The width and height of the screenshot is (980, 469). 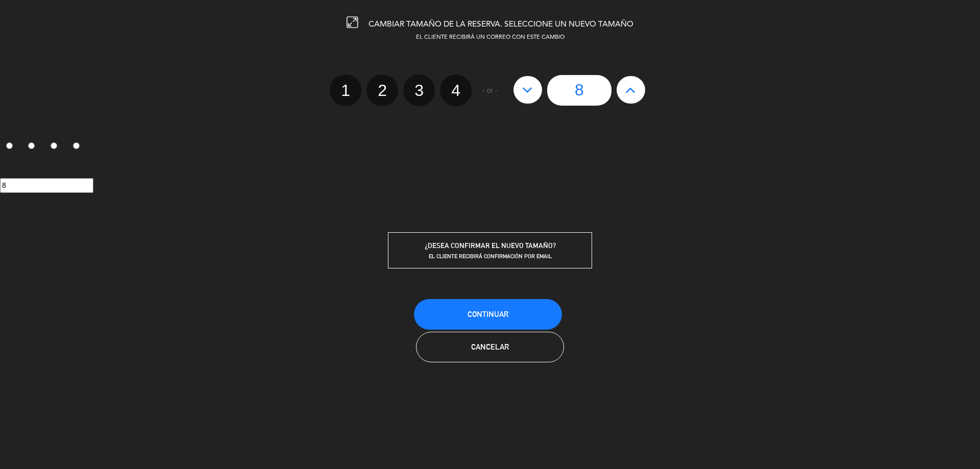 What do you see at coordinates (490, 347) in the screenshot?
I see `button: Cancelar` at bounding box center [490, 347].